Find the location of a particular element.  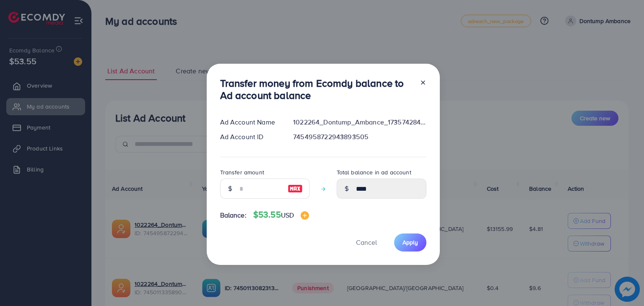

label: Transfer amount is located at coordinates (242, 172).